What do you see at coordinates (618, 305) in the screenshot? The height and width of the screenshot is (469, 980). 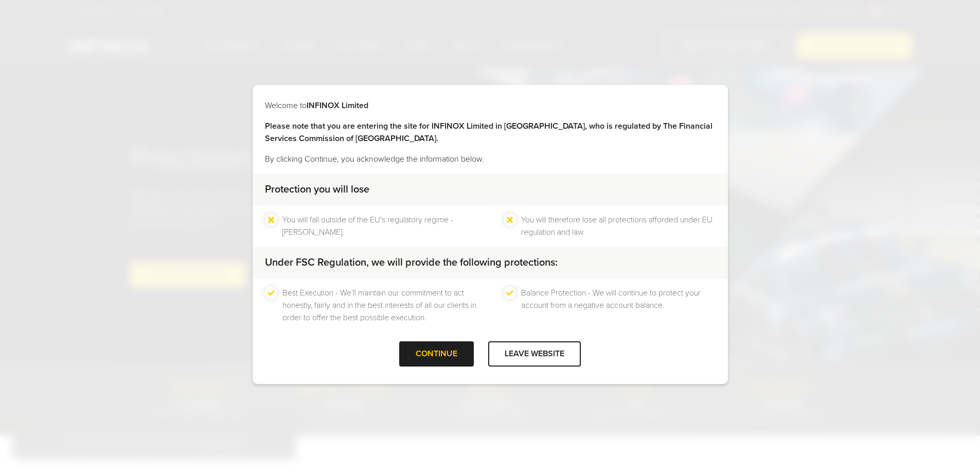 I see `li: Balance Protection - We will continue to protect your account from a negative account balance.` at bounding box center [618, 305].